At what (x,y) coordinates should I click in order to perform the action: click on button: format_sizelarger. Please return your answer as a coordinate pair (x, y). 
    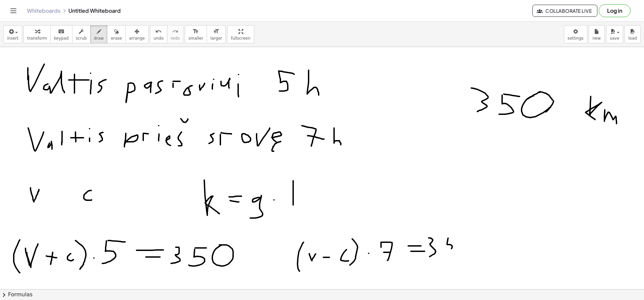
    Looking at the image, I should click on (216, 34).